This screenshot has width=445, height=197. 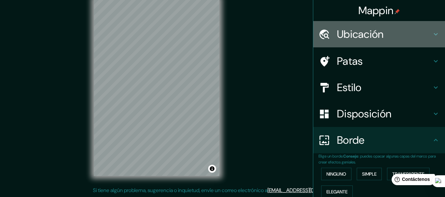 What do you see at coordinates (364, 114) in the screenshot?
I see `font: Disposición` at bounding box center [364, 114].